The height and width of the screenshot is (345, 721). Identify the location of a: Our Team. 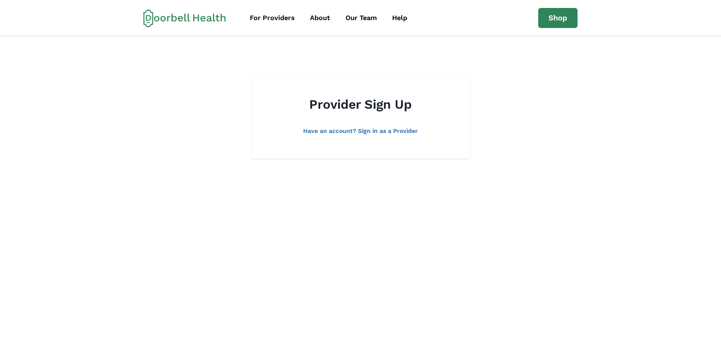
(361, 18).